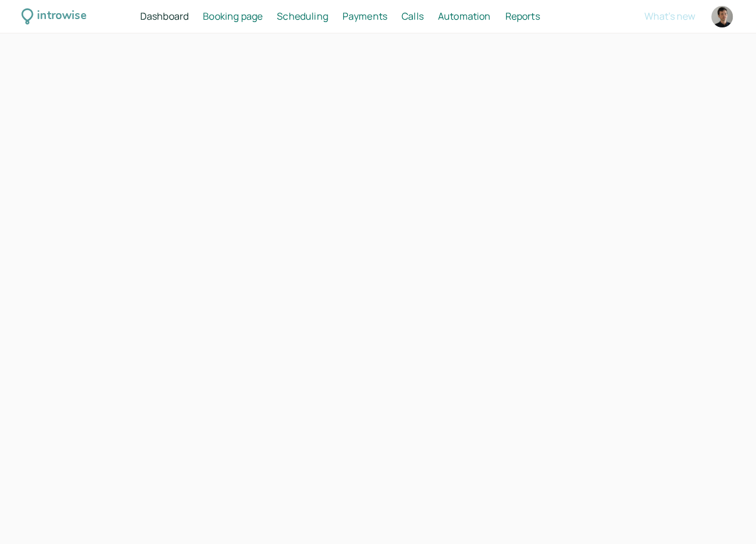 The width and height of the screenshot is (756, 544). I want to click on span: What's new, so click(669, 16).